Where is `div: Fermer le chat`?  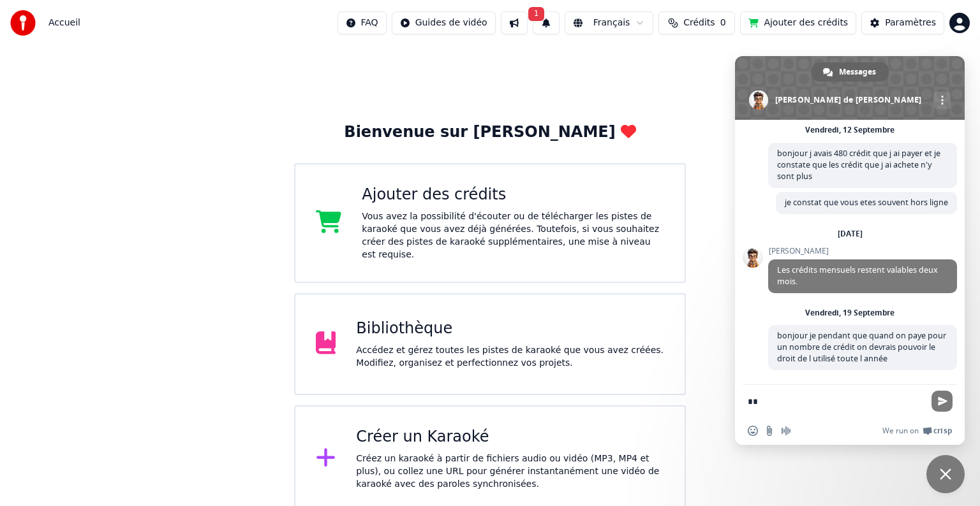
div: Fermer le chat is located at coordinates (946, 474).